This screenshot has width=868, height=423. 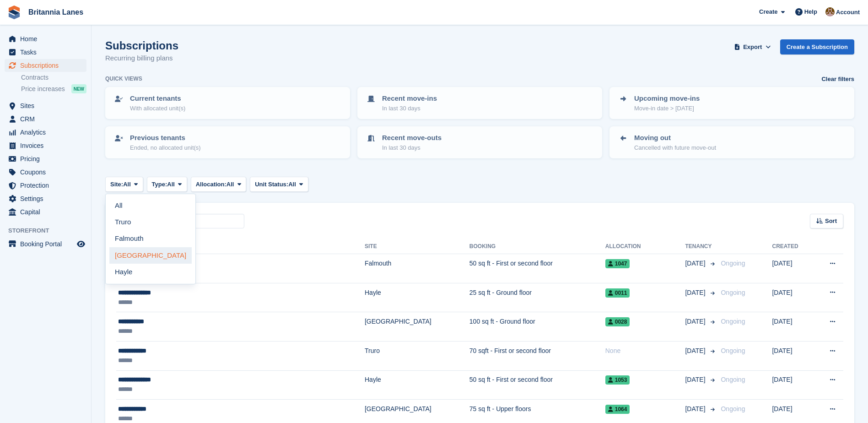 What do you see at coordinates (753, 46) in the screenshot?
I see `button: Export` at bounding box center [753, 46].